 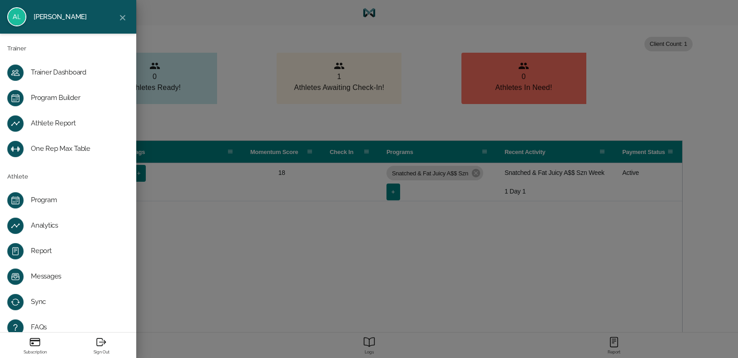 I want to click on div: FAQs, so click(x=75, y=327).